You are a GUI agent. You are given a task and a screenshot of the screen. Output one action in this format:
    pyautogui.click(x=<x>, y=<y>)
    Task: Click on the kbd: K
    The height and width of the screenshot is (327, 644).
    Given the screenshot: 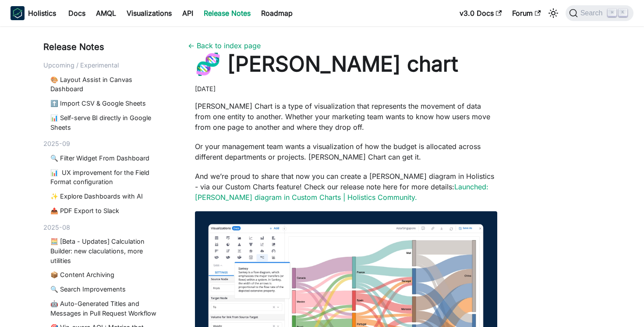 What is the action you would take?
    pyautogui.click(x=623, y=12)
    